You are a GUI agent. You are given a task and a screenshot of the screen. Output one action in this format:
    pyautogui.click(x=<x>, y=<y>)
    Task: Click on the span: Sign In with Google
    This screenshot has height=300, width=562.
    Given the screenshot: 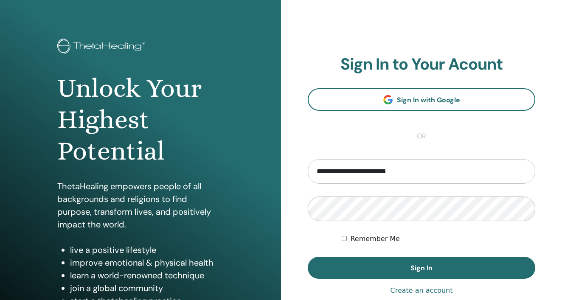 What is the action you would take?
    pyautogui.click(x=428, y=100)
    